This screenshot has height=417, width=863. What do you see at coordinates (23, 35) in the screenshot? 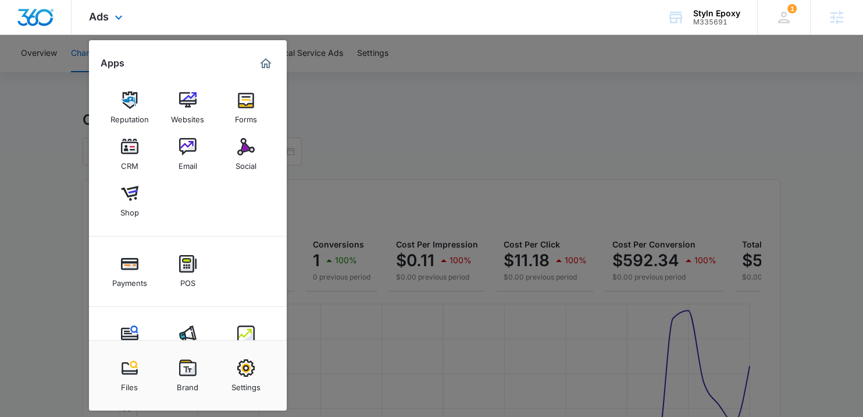
I see `img: website_grey.svg` at bounding box center [23, 35].